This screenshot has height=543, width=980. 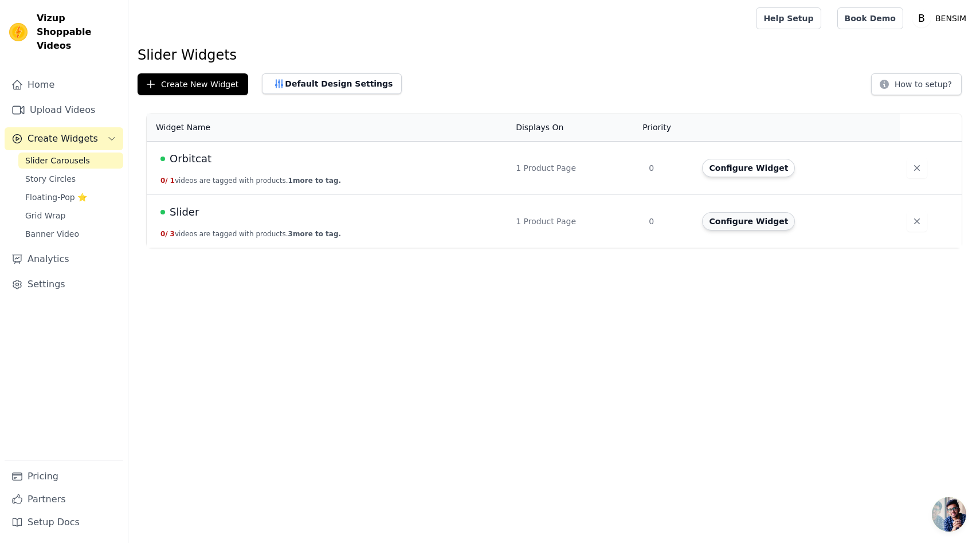 I want to click on a: Ouvrir le chat, so click(x=949, y=514).